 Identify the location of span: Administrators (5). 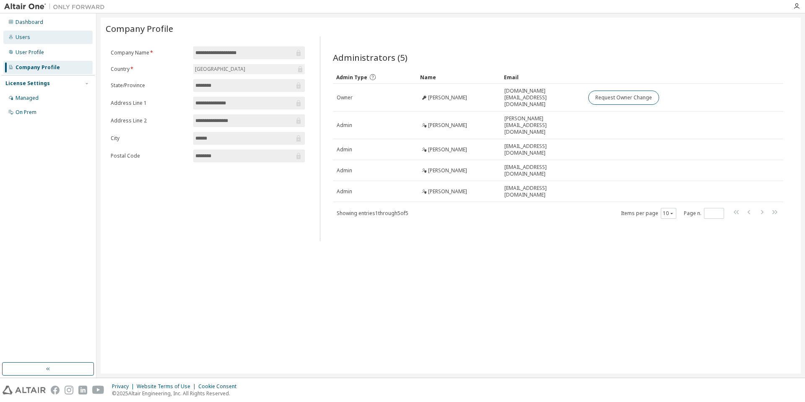
(370, 57).